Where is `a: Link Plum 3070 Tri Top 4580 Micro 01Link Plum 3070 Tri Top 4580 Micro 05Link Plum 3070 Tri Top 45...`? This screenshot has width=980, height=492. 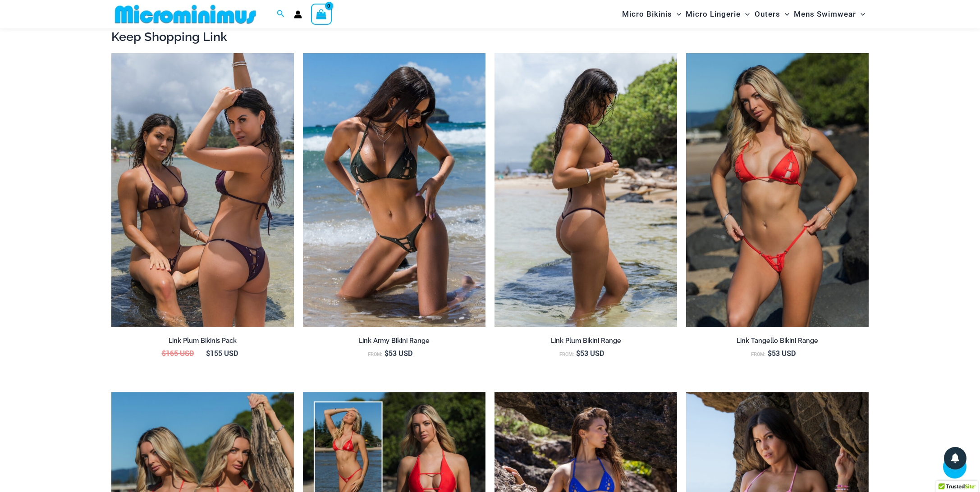
a: Link Plum 3070 Tri Top 4580 Micro 01Link Plum 3070 Tri Top 4580 Micro 05Link Plum 3070 Tri Top 45... is located at coordinates (586, 190).